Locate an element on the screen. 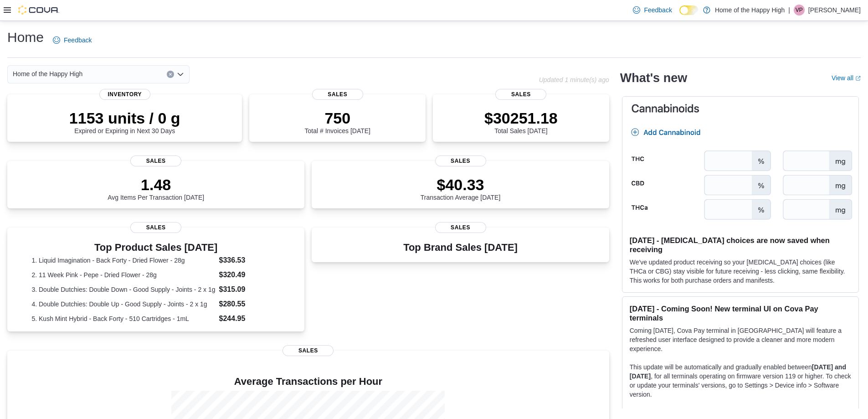  div: Expired or Expiring in Next 30 Days is located at coordinates (125, 122).